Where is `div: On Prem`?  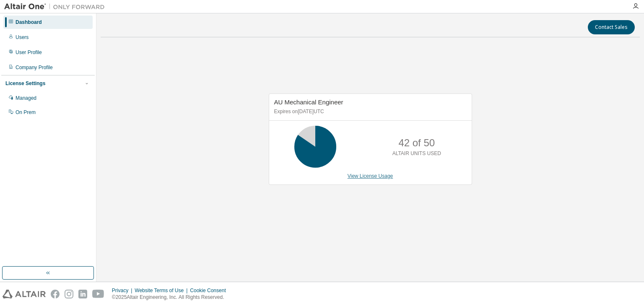 div: On Prem is located at coordinates (26, 112).